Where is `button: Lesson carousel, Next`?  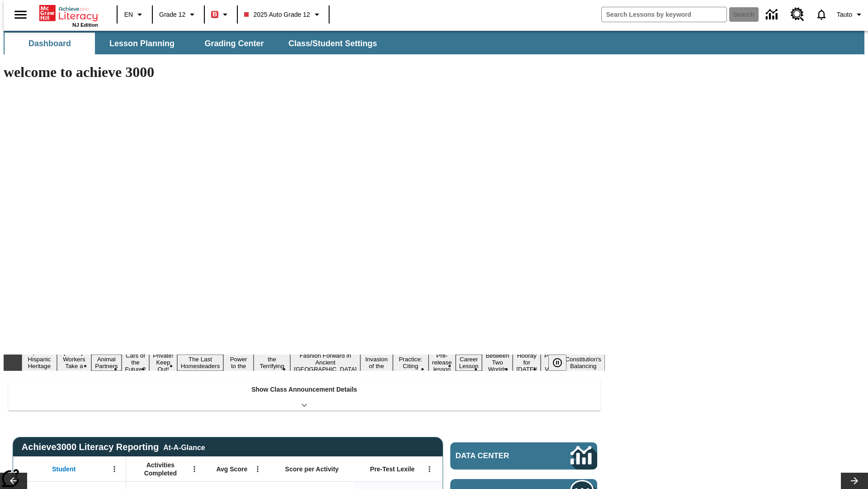 button: Lesson carousel, Next is located at coordinates (855, 480).